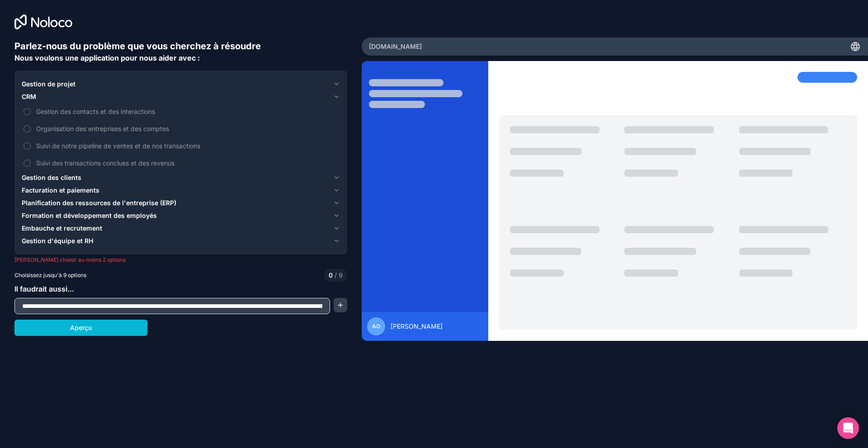  What do you see at coordinates (181, 137) in the screenshot?
I see `div: CRM` at bounding box center [181, 137].